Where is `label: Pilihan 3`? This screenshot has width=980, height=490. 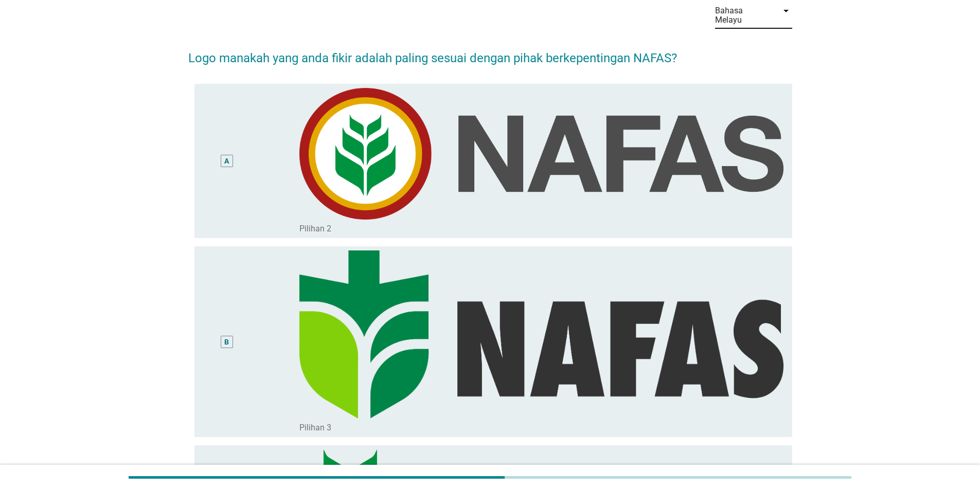 label: Pilihan 3 is located at coordinates (315, 428).